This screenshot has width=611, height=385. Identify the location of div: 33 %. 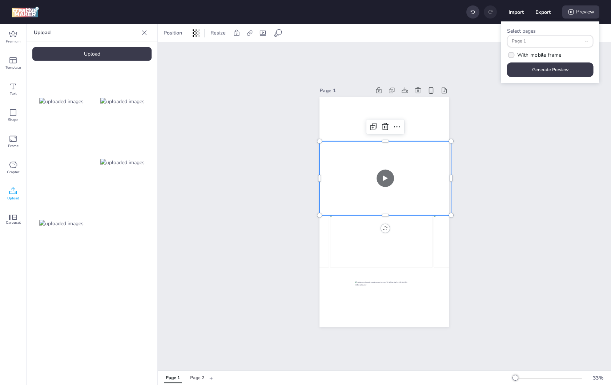
(598, 378).